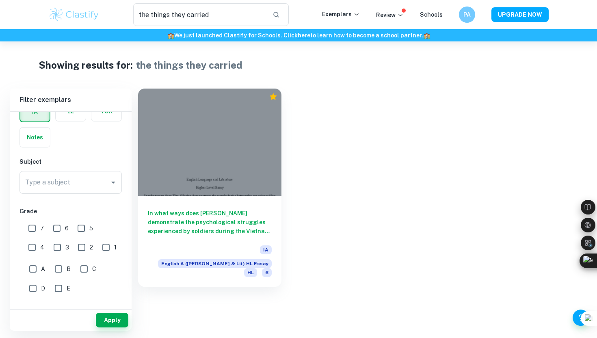 This screenshot has width=597, height=338. Describe the element at coordinates (467, 15) in the screenshot. I see `button: PA` at that location.